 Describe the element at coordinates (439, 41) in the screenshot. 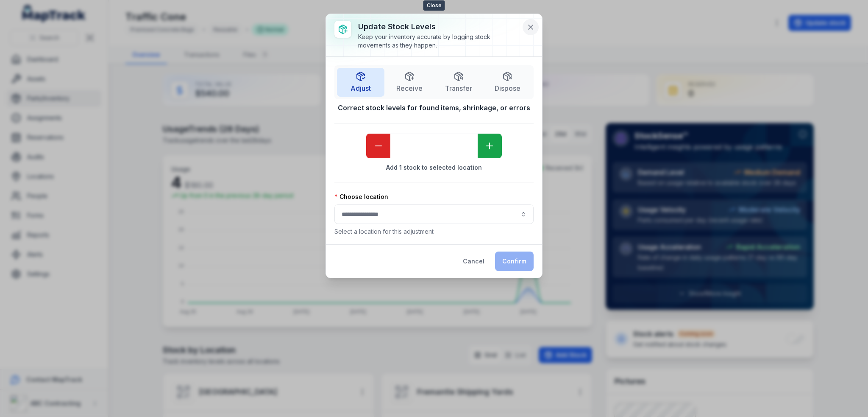

I see `div: Keep your inventory accurate by logging stock movements as they happen.` at that location.